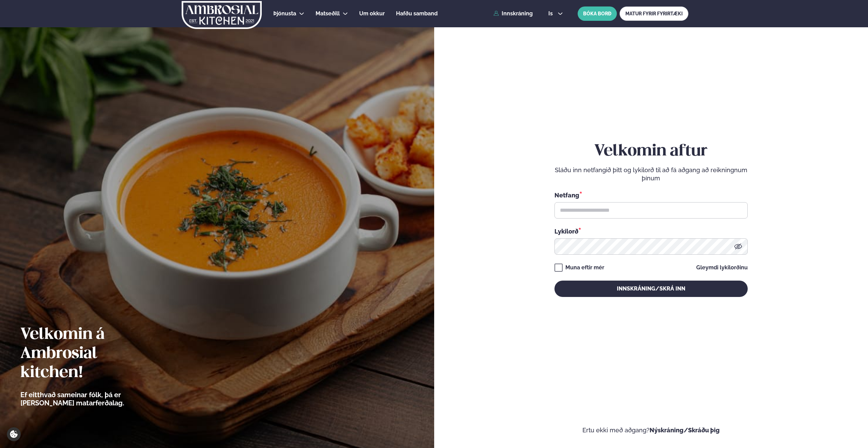  What do you see at coordinates (512, 13) in the screenshot?
I see `a: Innskráning` at bounding box center [512, 13].